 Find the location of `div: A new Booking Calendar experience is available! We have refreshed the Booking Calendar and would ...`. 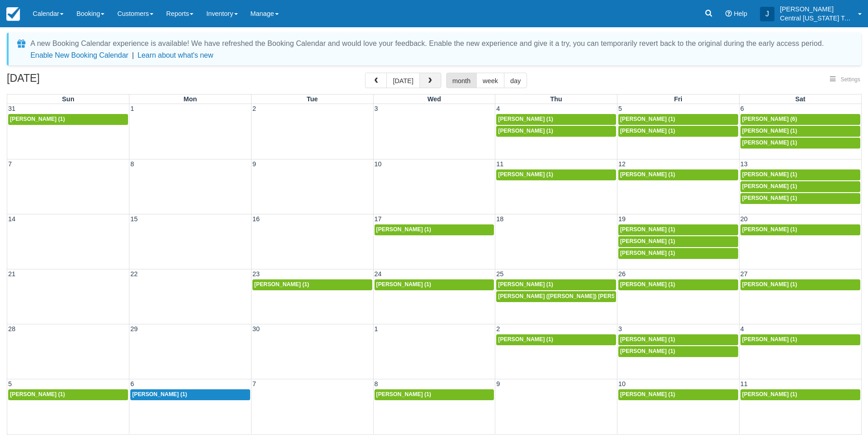

div: A new Booking Calendar experience is available! We have refreshed the Booking Calendar and would ... is located at coordinates (427, 43).